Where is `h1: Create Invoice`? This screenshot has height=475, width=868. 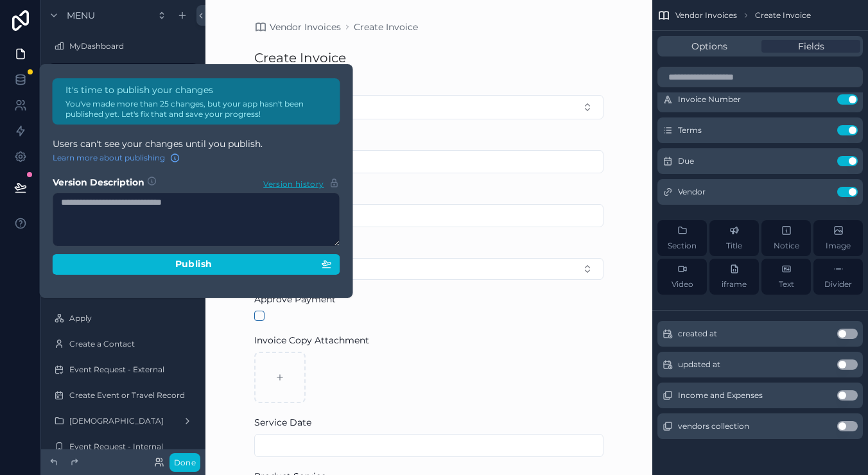 h1: Create Invoice is located at coordinates (300, 58).